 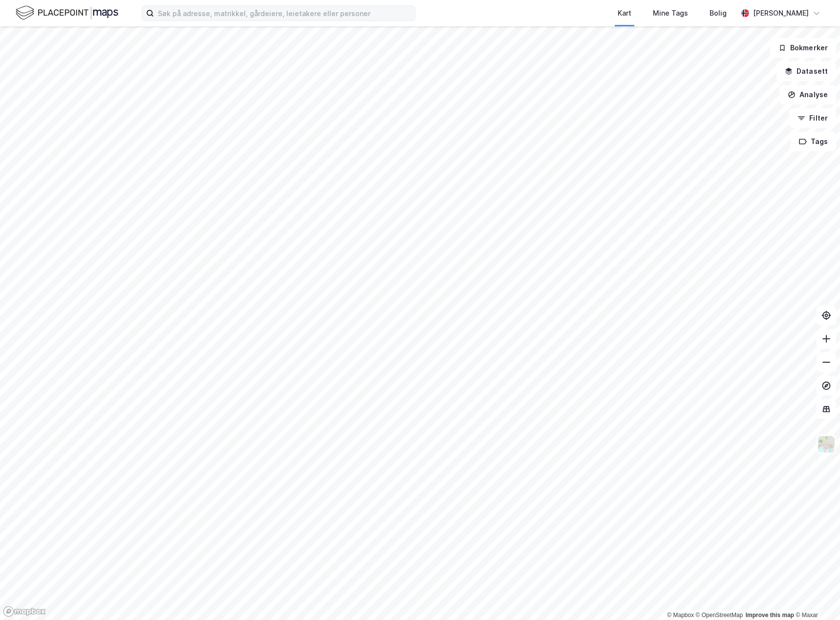 I want to click on button: Tags, so click(x=813, y=142).